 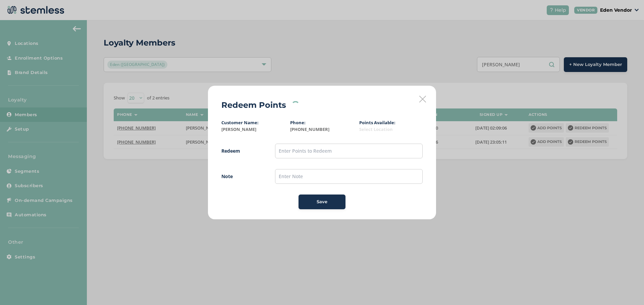 What do you see at coordinates (253, 106) in the screenshot?
I see `h2: Redeem Points` at bounding box center [253, 106].